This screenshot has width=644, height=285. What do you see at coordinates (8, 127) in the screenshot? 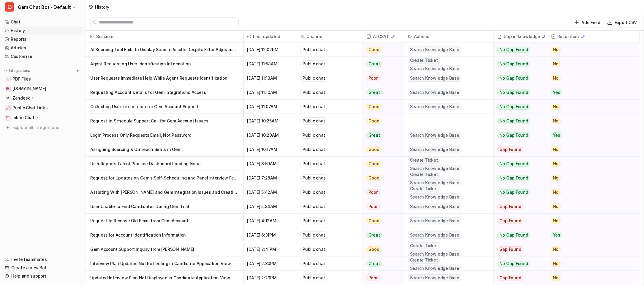
I see `img: explore all integrations` at bounding box center [8, 127].